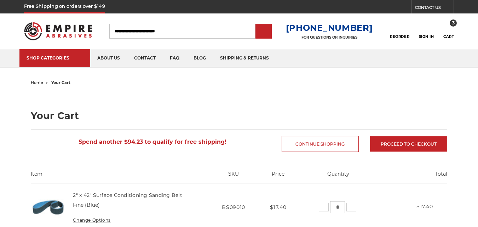 This screenshot has height=227, width=478. I want to click on th: Price, so click(278, 176).